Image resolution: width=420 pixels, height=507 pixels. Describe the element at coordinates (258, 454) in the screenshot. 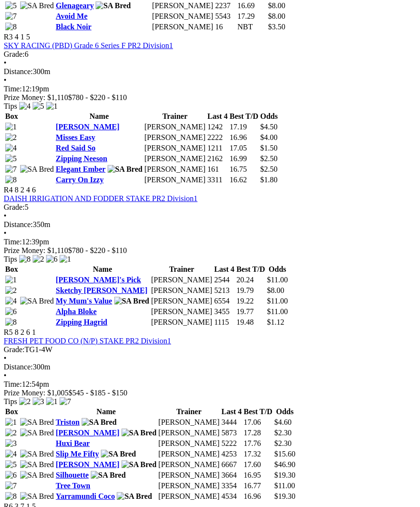

I see `td: 17.32` at that location.